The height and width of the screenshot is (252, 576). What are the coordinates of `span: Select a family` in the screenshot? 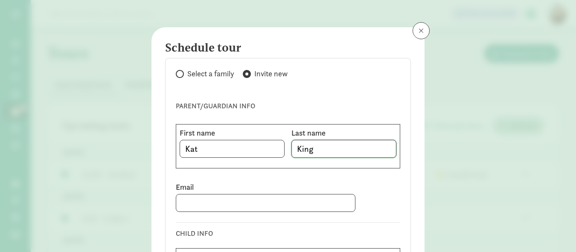 It's located at (211, 74).